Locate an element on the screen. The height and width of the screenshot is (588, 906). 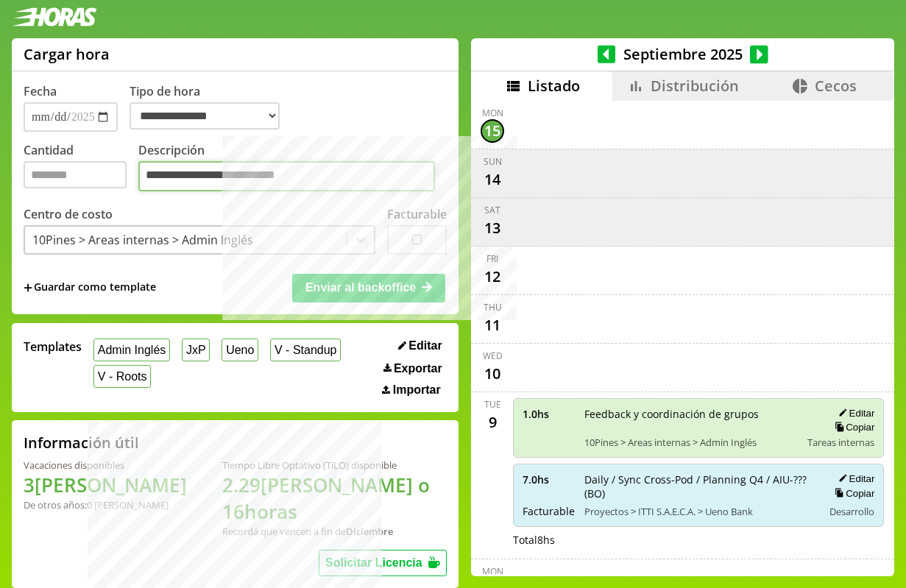
button: JxP is located at coordinates (196, 349).